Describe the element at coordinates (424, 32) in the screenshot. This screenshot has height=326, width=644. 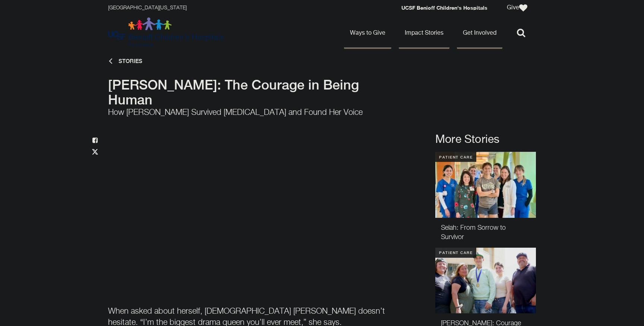
I see `a: Impact Stories` at that location.